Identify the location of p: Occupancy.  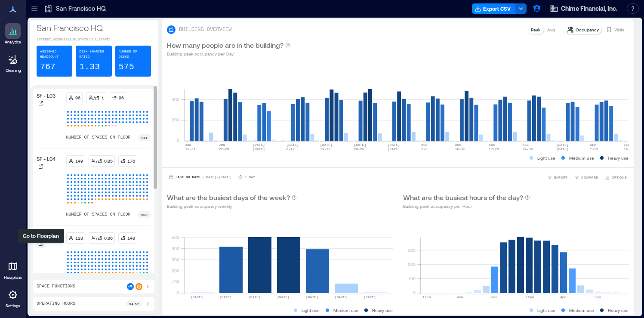
(587, 30).